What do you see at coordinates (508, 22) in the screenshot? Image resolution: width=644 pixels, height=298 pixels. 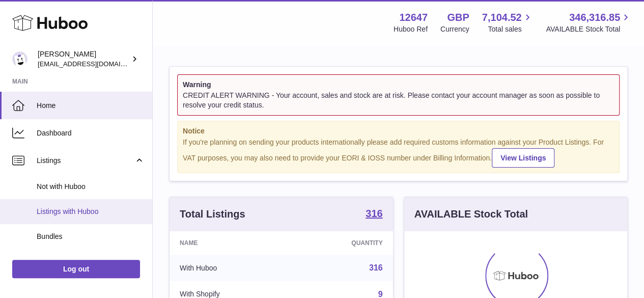 I see `a: 7,104.52 Total sales` at bounding box center [508, 22].